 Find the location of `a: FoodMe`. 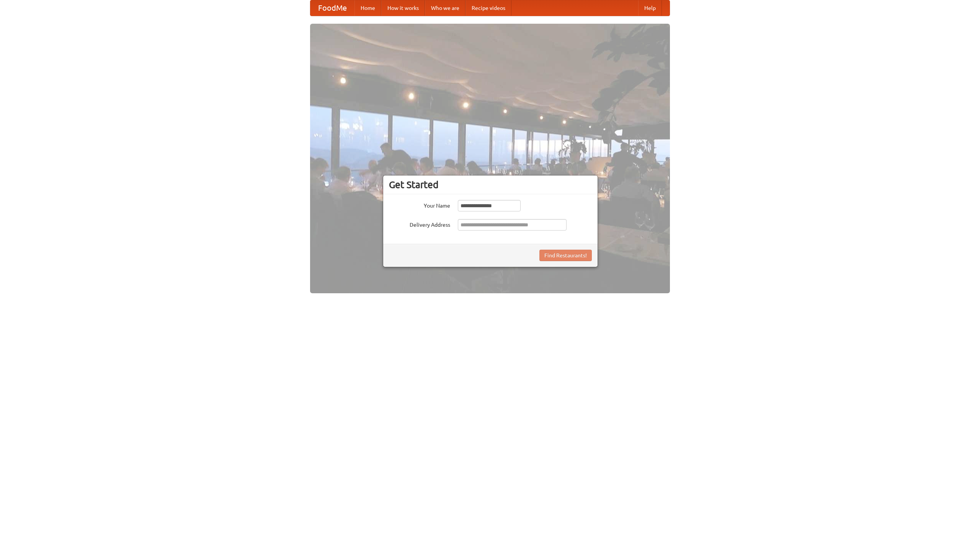

a: FoodMe is located at coordinates (332, 8).